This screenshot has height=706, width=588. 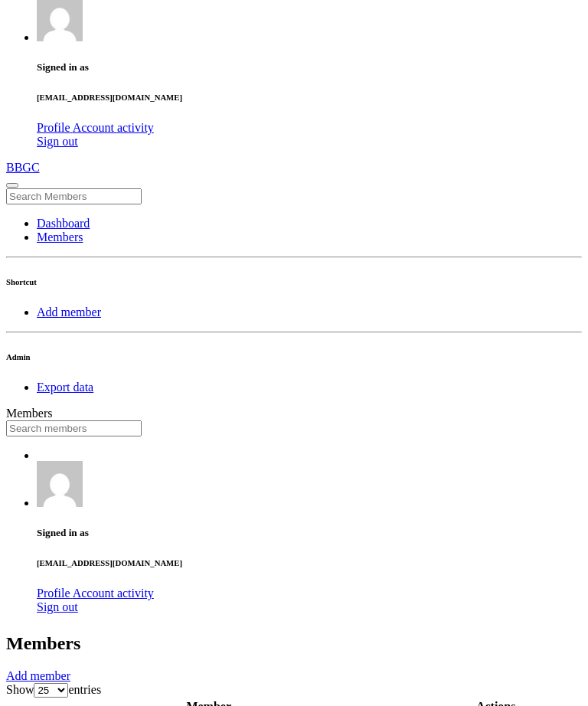 I want to click on h6: Shortcut, so click(x=294, y=281).